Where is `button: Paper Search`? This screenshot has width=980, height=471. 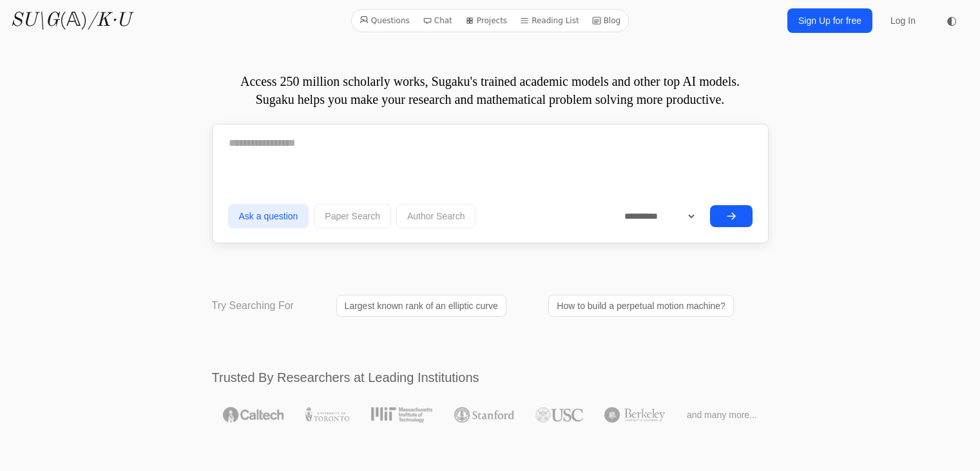 button: Paper Search is located at coordinates (353, 216).